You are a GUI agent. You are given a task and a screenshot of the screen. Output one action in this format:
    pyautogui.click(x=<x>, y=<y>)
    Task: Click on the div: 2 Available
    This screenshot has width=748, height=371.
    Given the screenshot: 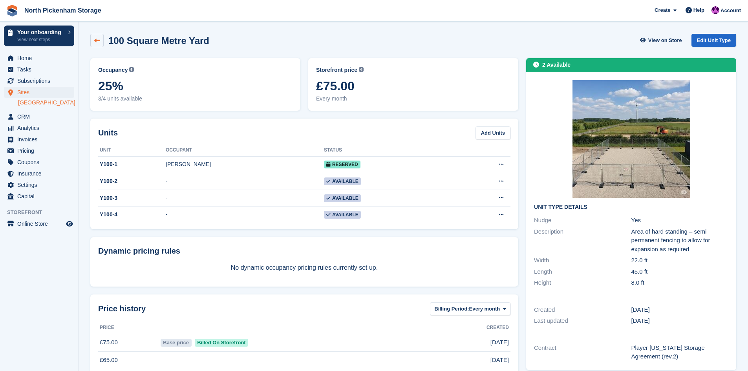 What is the action you would take?
    pyautogui.click(x=556, y=65)
    